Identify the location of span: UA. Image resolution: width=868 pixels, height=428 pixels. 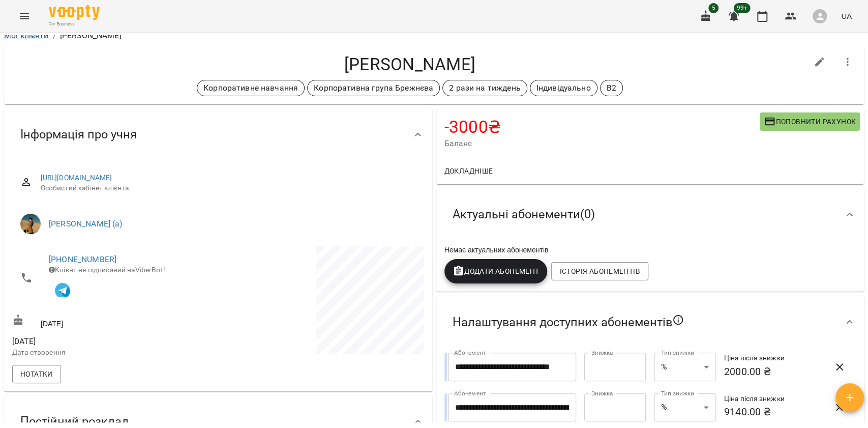
(846, 16).